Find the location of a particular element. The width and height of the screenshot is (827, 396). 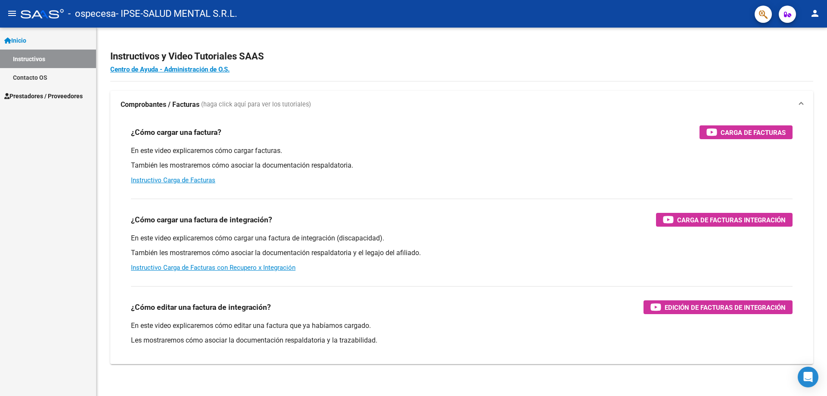

div: Open Intercom Messenger is located at coordinates (808, 377).